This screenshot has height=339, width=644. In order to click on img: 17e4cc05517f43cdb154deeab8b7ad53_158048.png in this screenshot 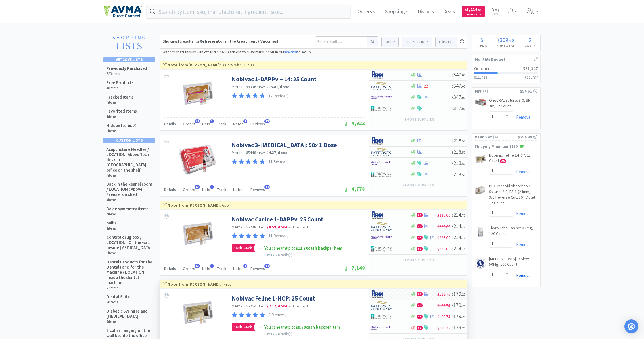, I will do `click(481, 190)`.